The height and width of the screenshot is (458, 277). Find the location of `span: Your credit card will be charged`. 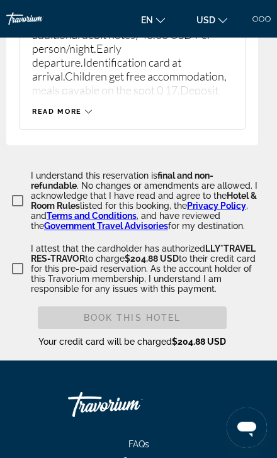

span: Your credit card will be charged is located at coordinates (132, 342).